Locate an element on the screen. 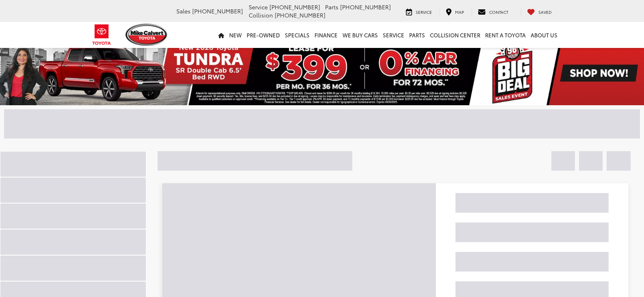 The height and width of the screenshot is (297, 644). a: Finance is located at coordinates (326, 35).